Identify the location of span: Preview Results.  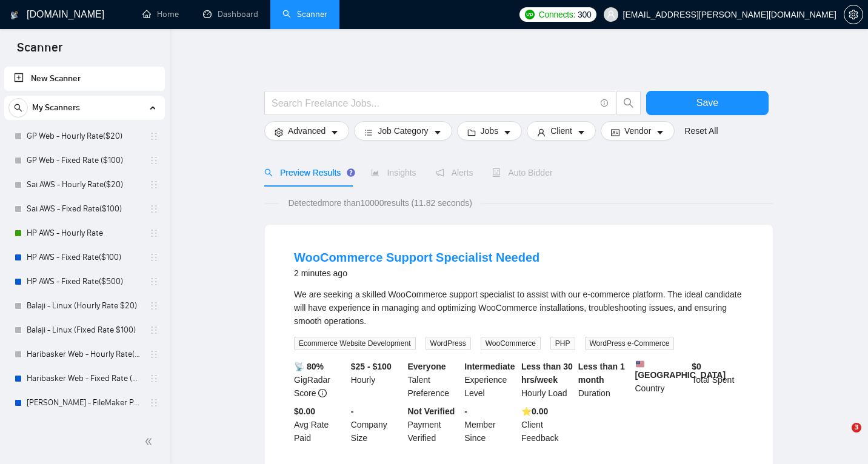
(308, 173).